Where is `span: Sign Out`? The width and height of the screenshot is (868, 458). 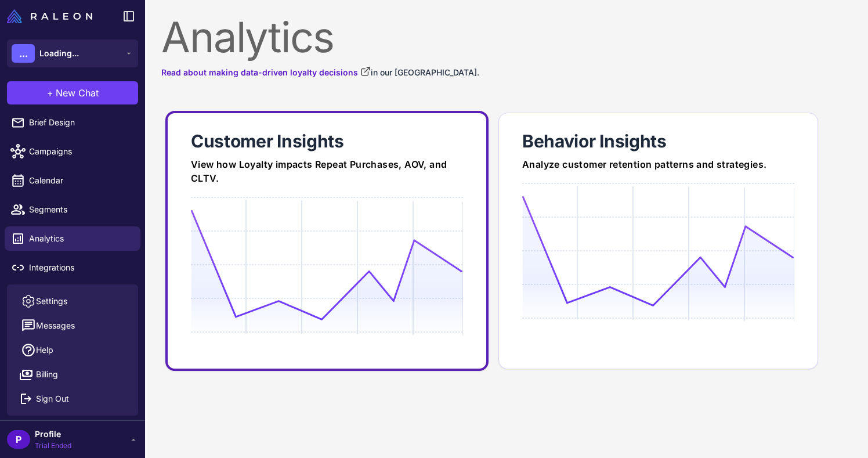
span: Sign Out is located at coordinates (52, 399).